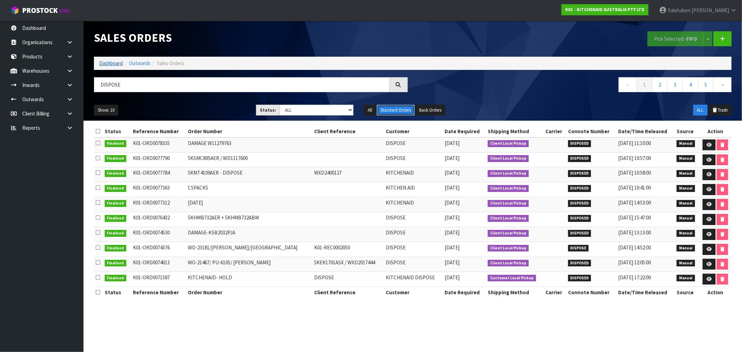 This screenshot has width=742, height=352. I want to click on a: 4, so click(690, 84).